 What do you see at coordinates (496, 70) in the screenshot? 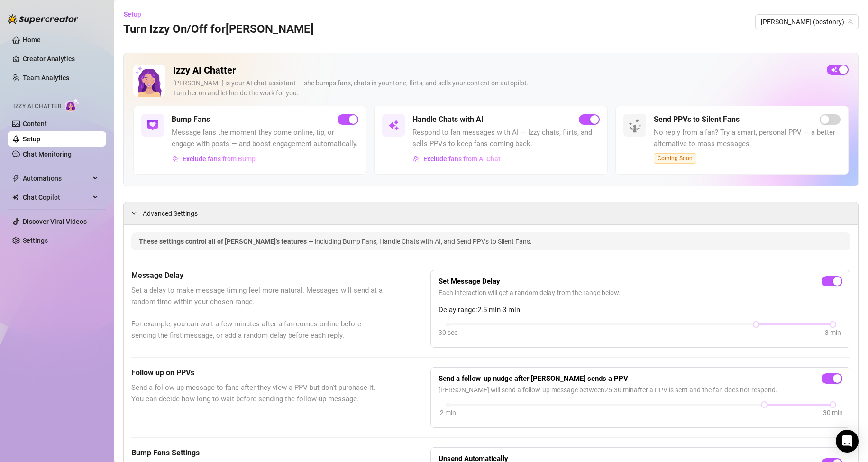
I see `h2: Izzy AI Chatter` at bounding box center [496, 70].